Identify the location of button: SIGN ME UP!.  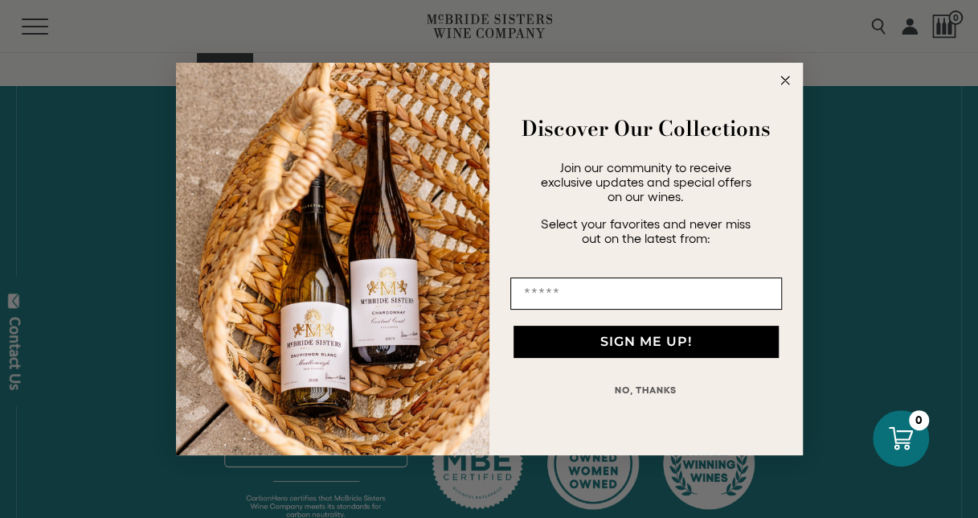
(646, 342).